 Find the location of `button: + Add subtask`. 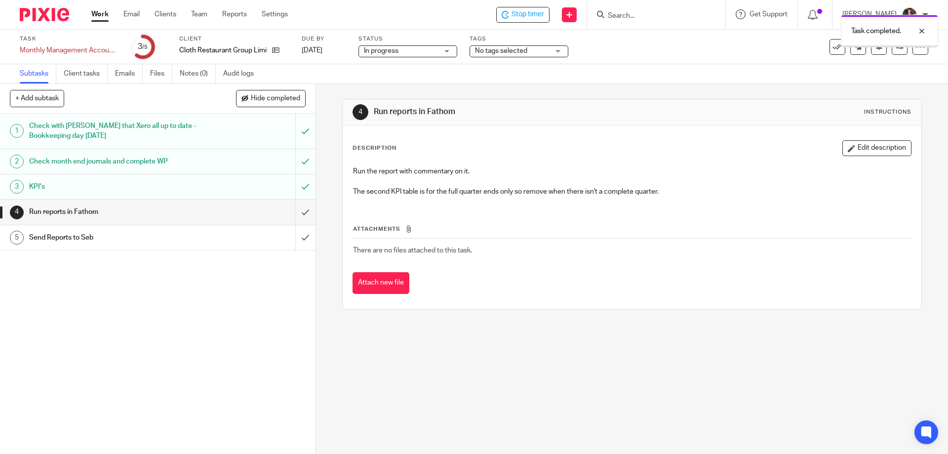

button: + Add subtask is located at coordinates (37, 98).